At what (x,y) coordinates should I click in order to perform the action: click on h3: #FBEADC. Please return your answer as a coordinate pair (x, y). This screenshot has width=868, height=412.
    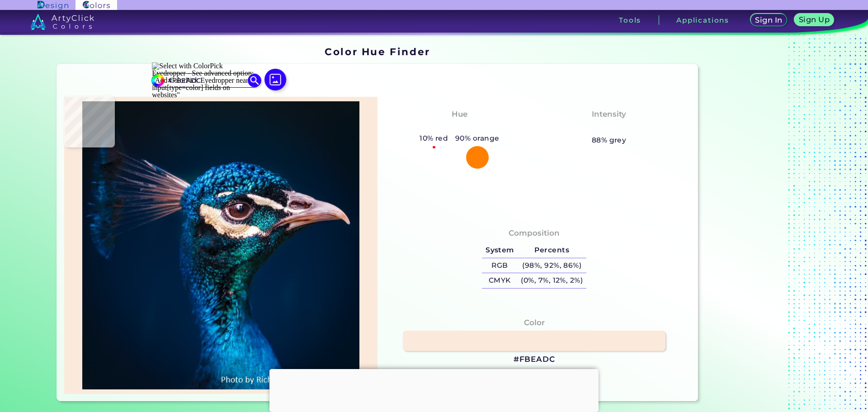
    Looking at the image, I should click on (534, 359).